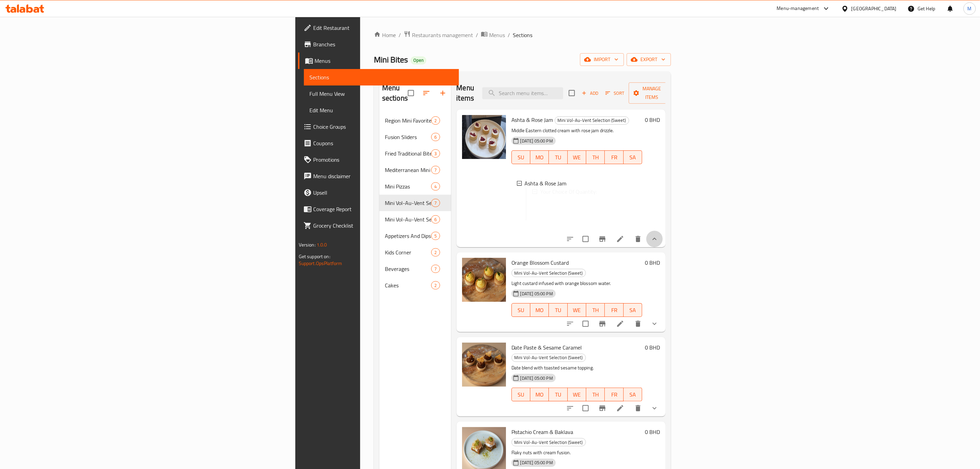  What do you see at coordinates (408, 137) in the screenshot?
I see `span: Fusion Sliders` at bounding box center [408, 137].